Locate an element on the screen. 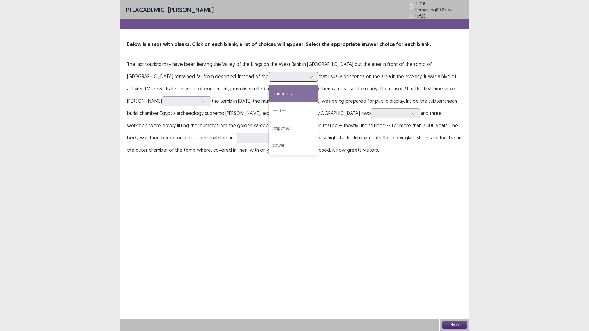 The height and width of the screenshot is (331, 589). p: 1 of 20 is located at coordinates (421, 16).